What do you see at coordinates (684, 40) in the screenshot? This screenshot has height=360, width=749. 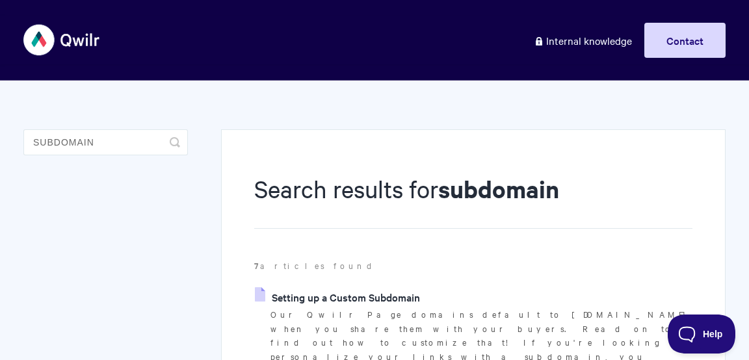 I see `a: Contact` at bounding box center [684, 40].